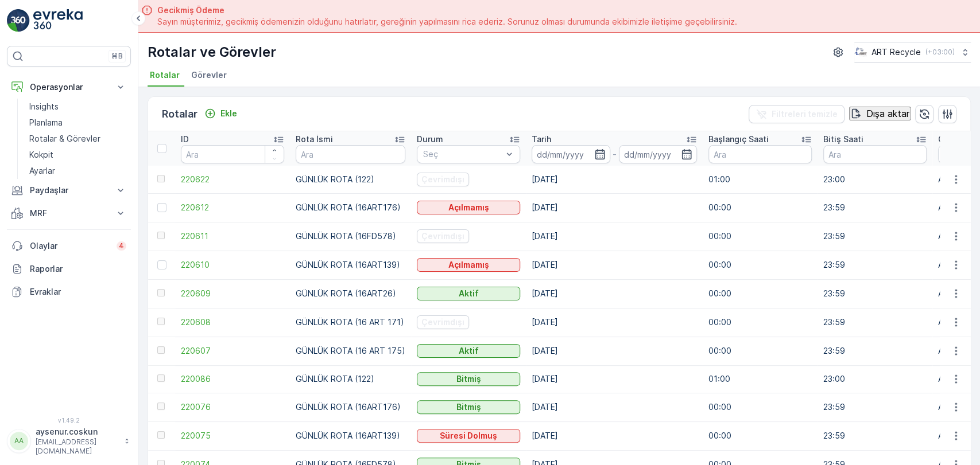 This screenshot has height=465, width=980. I want to click on td: GÜNLÜK ROTA (16ART176), so click(350, 408).